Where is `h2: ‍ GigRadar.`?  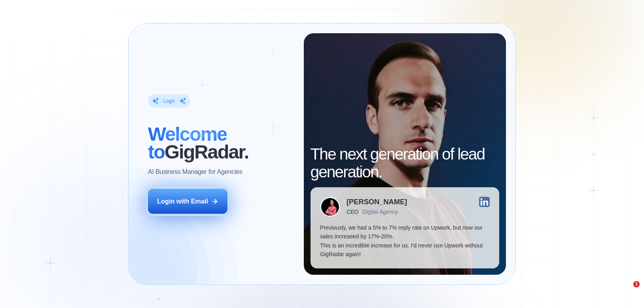 h2: ‍ GigRadar. is located at coordinates (221, 143).